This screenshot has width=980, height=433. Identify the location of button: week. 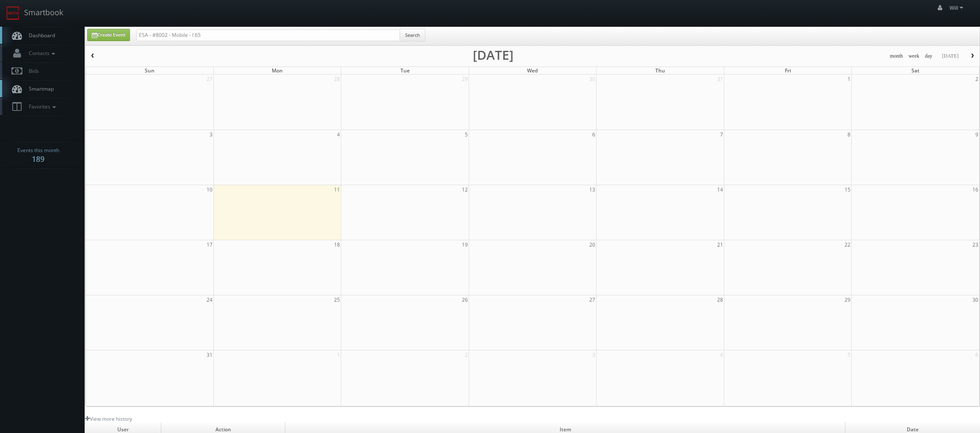
(914, 56).